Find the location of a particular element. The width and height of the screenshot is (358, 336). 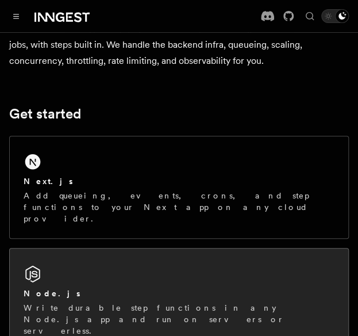

p: Write functions in TypeScript, Python or Go to power background and scheduled jobs, with steps bu... is located at coordinates (179, 45).